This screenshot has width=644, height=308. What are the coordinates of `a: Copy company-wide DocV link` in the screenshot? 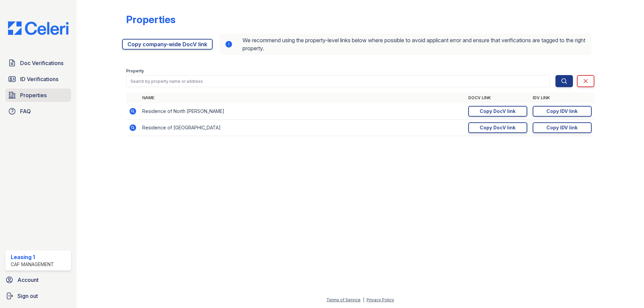 It's located at (167, 44).